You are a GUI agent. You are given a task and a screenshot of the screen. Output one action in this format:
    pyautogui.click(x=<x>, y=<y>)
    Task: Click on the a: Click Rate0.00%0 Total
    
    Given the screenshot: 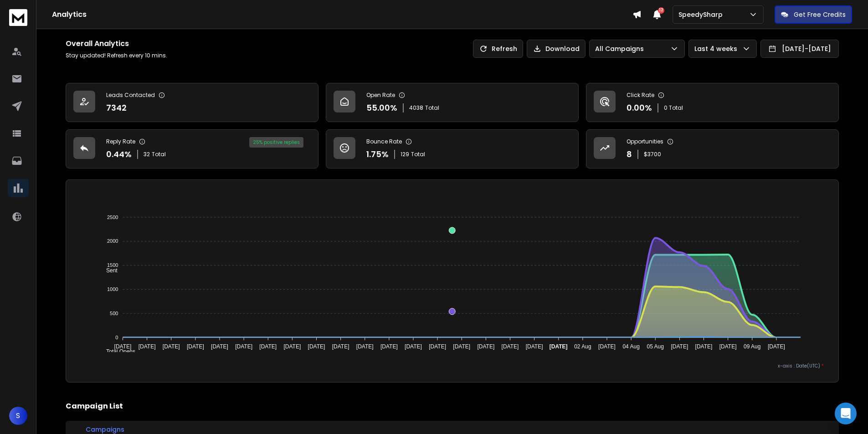 What is the action you would take?
    pyautogui.click(x=712, y=102)
    